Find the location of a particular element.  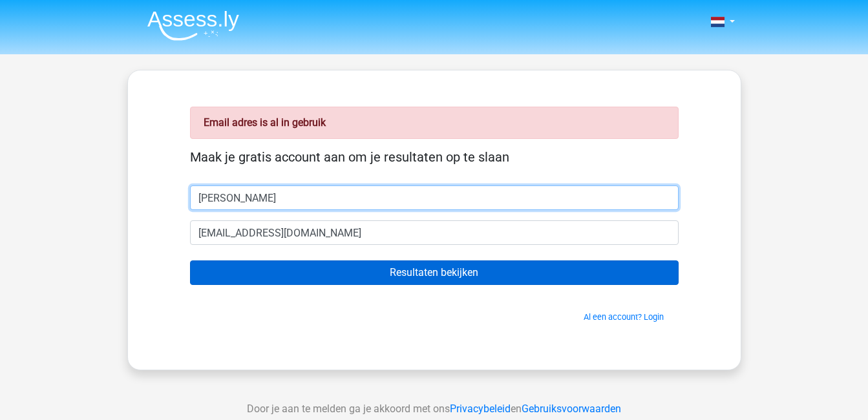

input: Resultaten bekijken is located at coordinates (435, 273).